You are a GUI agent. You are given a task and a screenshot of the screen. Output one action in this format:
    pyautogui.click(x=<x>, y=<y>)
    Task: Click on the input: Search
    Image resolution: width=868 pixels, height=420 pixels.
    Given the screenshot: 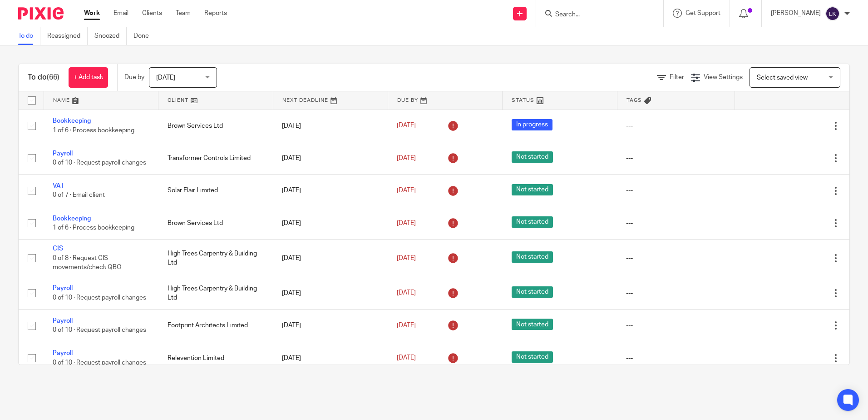 What is the action you would take?
    pyautogui.click(x=595, y=15)
    